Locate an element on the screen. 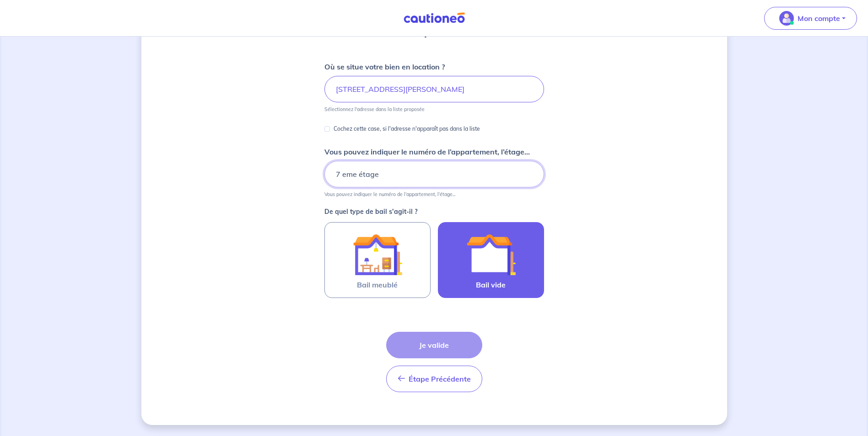 The width and height of the screenshot is (868, 436). span: Étape Précédente is located at coordinates (440, 379).